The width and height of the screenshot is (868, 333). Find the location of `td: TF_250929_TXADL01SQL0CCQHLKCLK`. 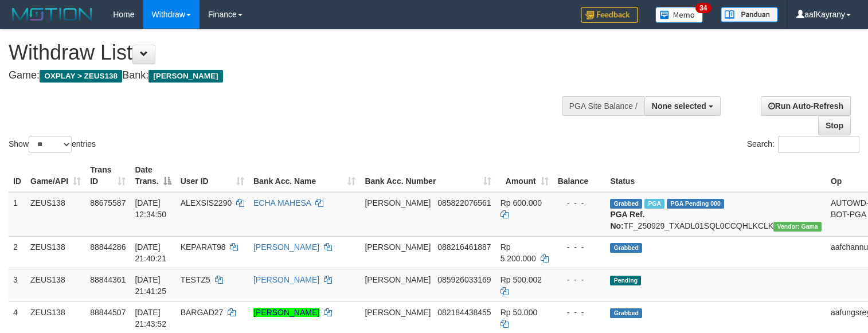

td: TF_250929_TXADL01SQL0CCQHLKCLK is located at coordinates (716, 215).